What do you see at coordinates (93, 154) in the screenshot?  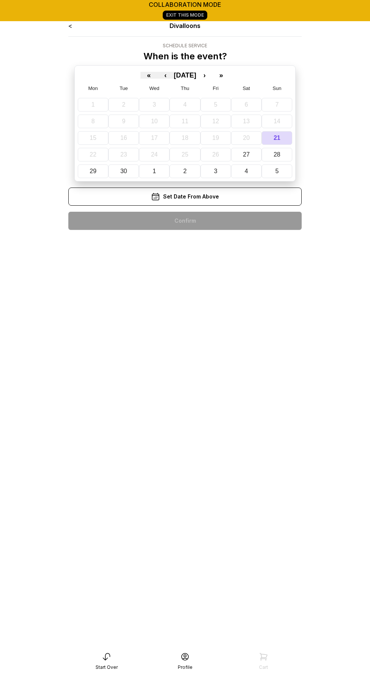 I see `abbr: September 22, 2025` at bounding box center [93, 154].